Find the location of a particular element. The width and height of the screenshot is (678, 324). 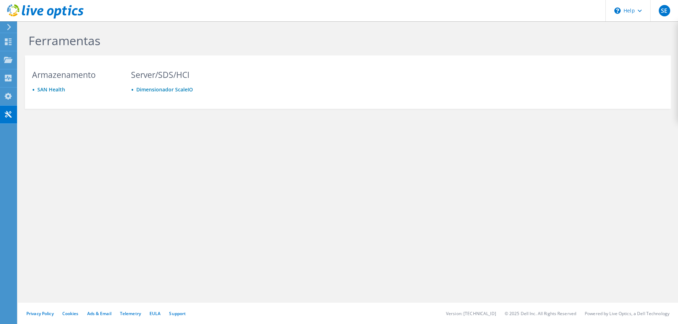

a: SAN Health is located at coordinates (51, 89).